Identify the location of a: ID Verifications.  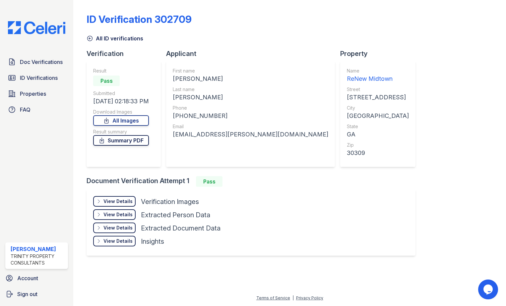
(36, 78).